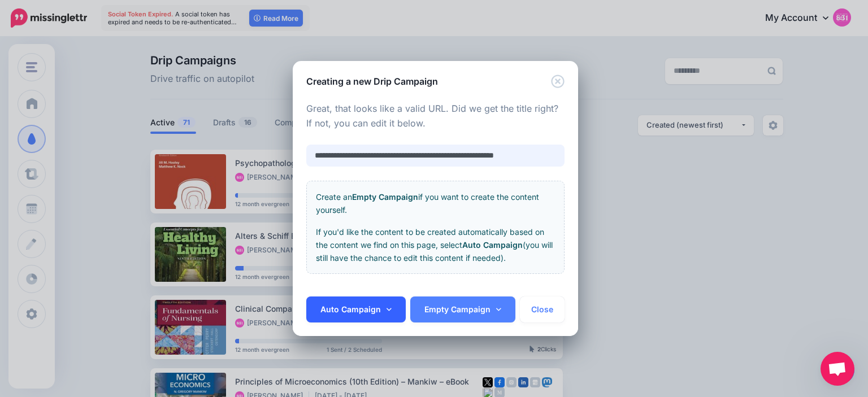  I want to click on p: If you'd like the content to be created automatically based on the content we find on this page, ..., so click(435, 245).